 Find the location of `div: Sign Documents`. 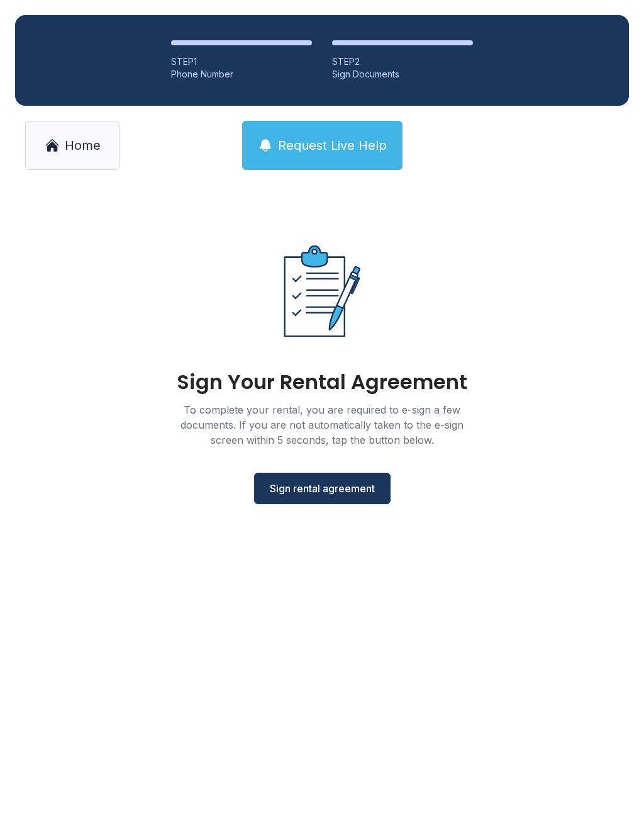

div: Sign Documents is located at coordinates (403, 75).